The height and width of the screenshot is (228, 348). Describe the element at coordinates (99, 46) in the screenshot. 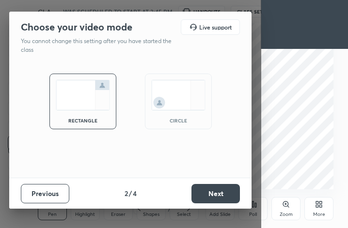

I see `p: You cannot change this setting after you have started the class` at that location.